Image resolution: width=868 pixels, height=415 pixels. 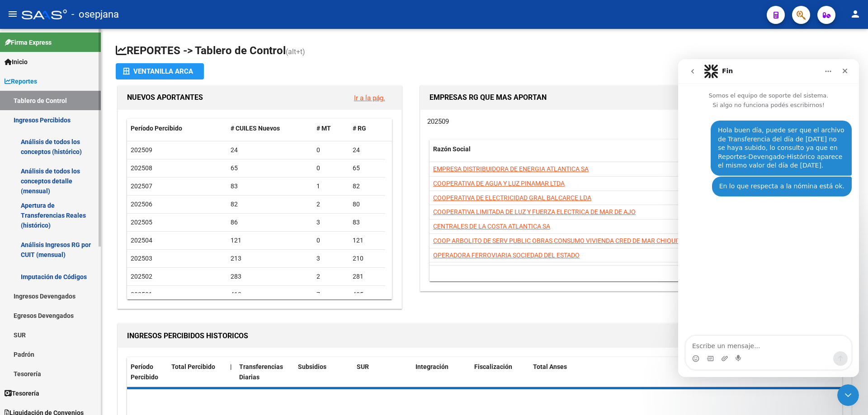 I want to click on a: Ir a la pág., so click(x=369, y=98).